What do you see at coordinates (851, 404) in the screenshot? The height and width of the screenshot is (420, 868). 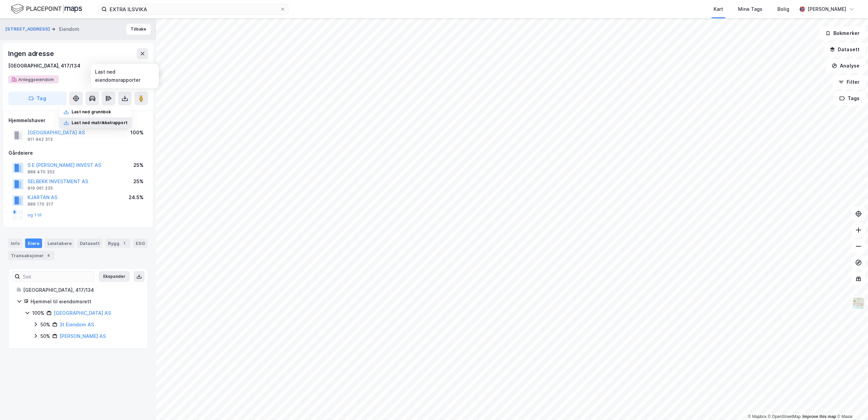 I see `div: Kontrollprogram for chat` at bounding box center [851, 404].